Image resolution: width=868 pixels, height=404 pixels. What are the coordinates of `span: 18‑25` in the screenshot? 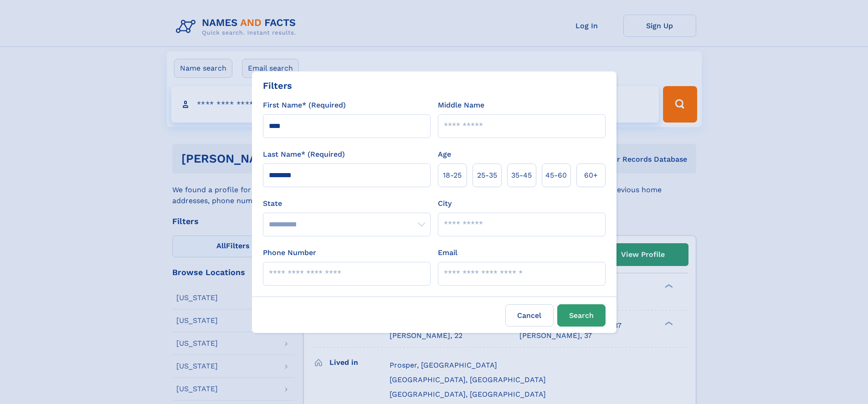 It's located at (452, 175).